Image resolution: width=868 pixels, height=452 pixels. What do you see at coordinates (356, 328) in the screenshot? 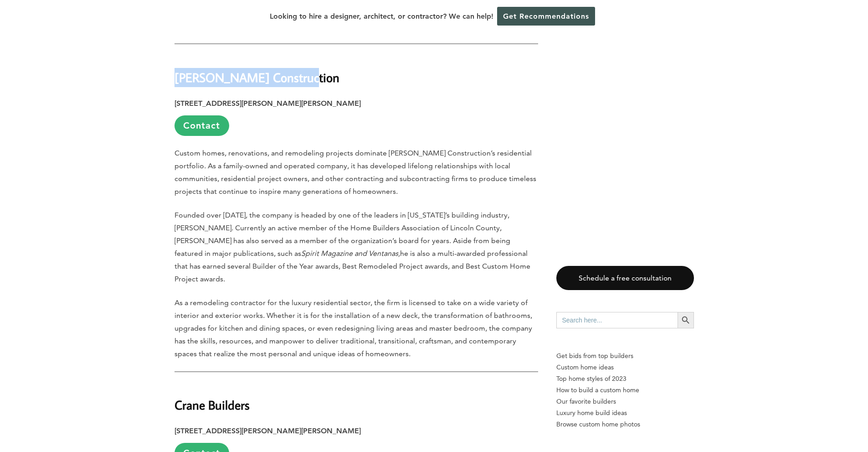
I see `p: As a remodeling contractor for the luxury residential sector, the firm is licensed to take on a w...` at bounding box center [356, 328].